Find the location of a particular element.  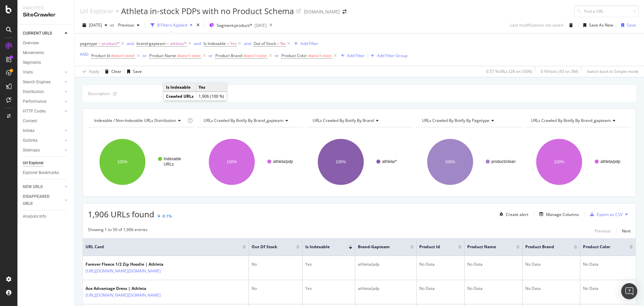

div: Showing 1 to 50 of 1,906 entries is located at coordinates (117, 230).